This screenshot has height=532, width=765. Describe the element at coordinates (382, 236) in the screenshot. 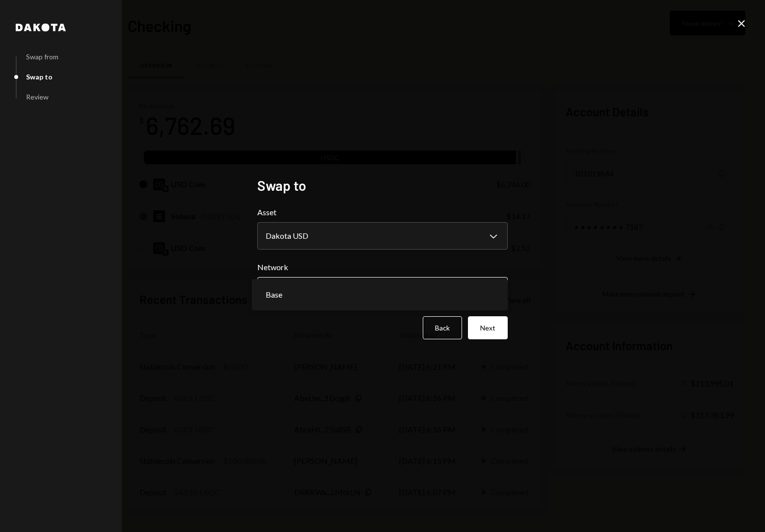

I see `button: Asset` at that location.